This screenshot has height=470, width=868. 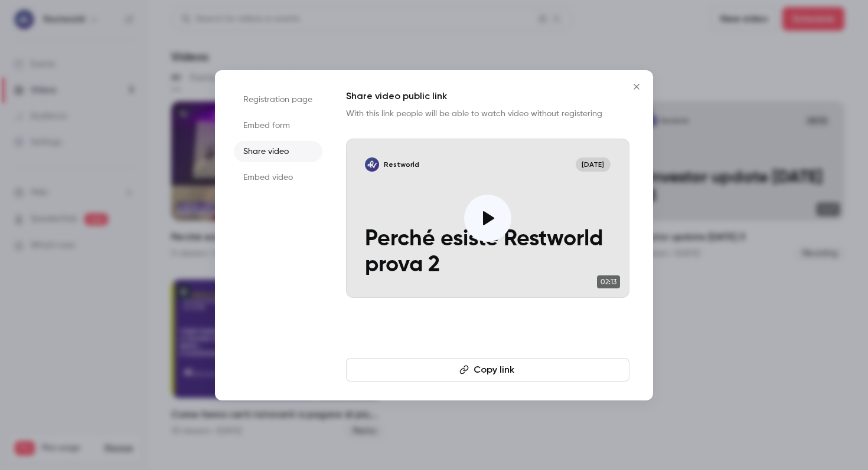 What do you see at coordinates (609, 282) in the screenshot?
I see `span: 02:13` at bounding box center [609, 282].